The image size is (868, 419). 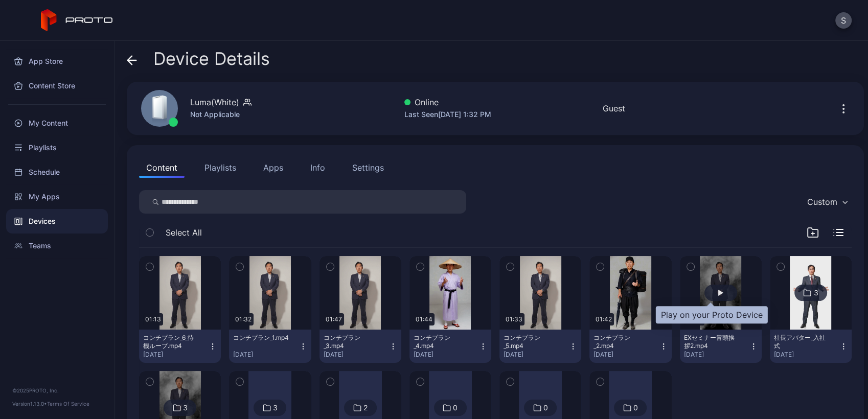 I want to click on a: Schedule, so click(x=57, y=172).